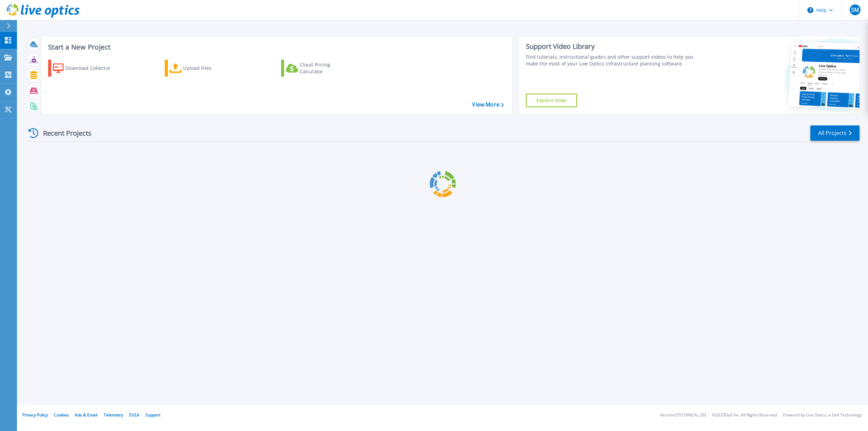 The width and height of the screenshot is (868, 431). I want to click on div: Upload Files, so click(210, 68).